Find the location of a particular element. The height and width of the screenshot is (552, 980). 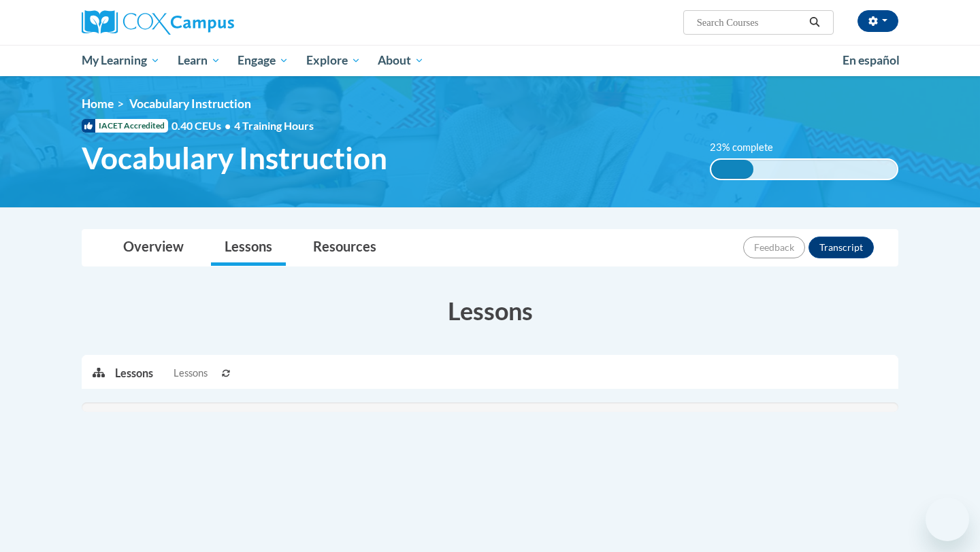

span: About is located at coordinates (401, 60).